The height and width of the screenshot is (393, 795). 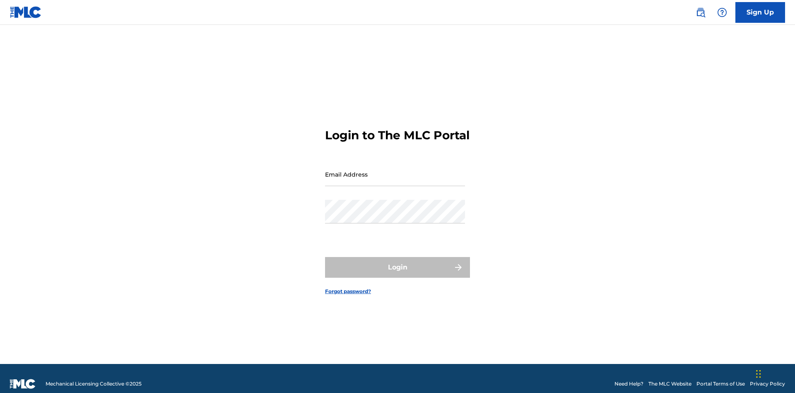 What do you see at coordinates (26, 12) in the screenshot?
I see `img: MLC Logo` at bounding box center [26, 12].